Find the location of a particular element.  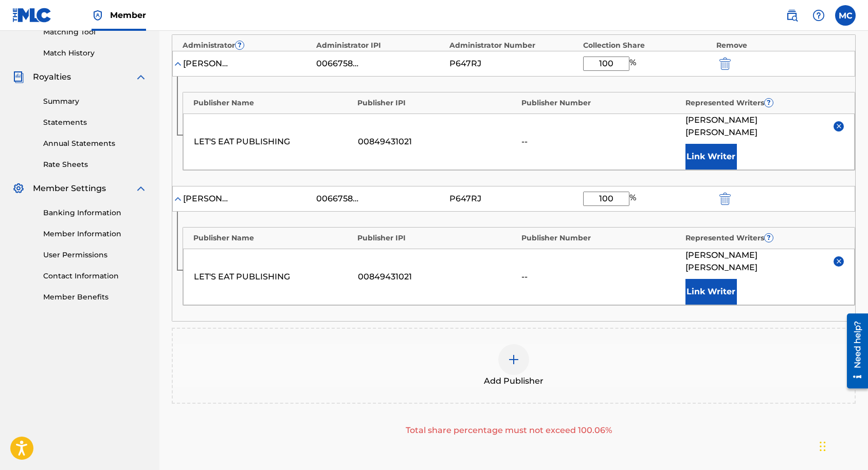

a: Member Benefits is located at coordinates (95, 297).